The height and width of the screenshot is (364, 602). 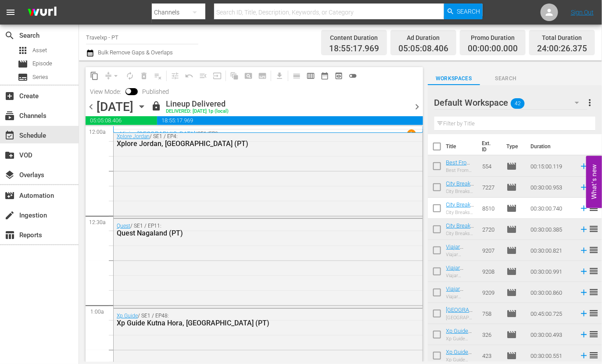 What do you see at coordinates (552, 208) in the screenshot?
I see `td: 00:30:00.740` at bounding box center [552, 208].